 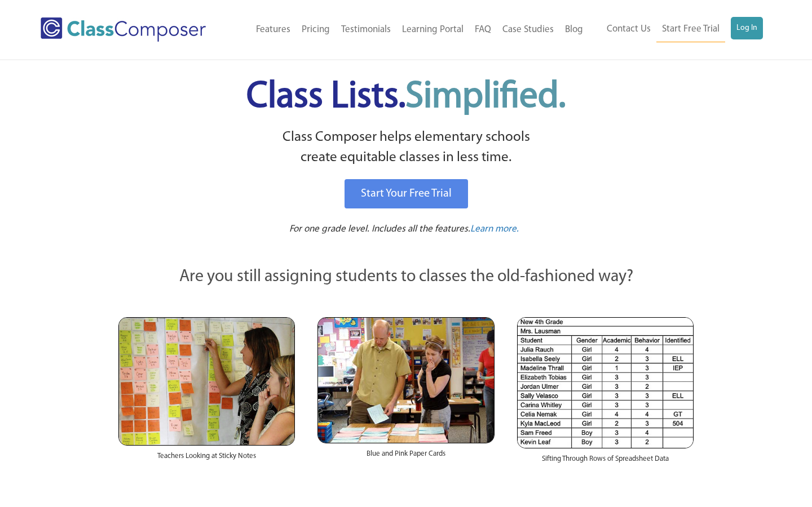 I want to click on a: Pricing, so click(x=316, y=30).